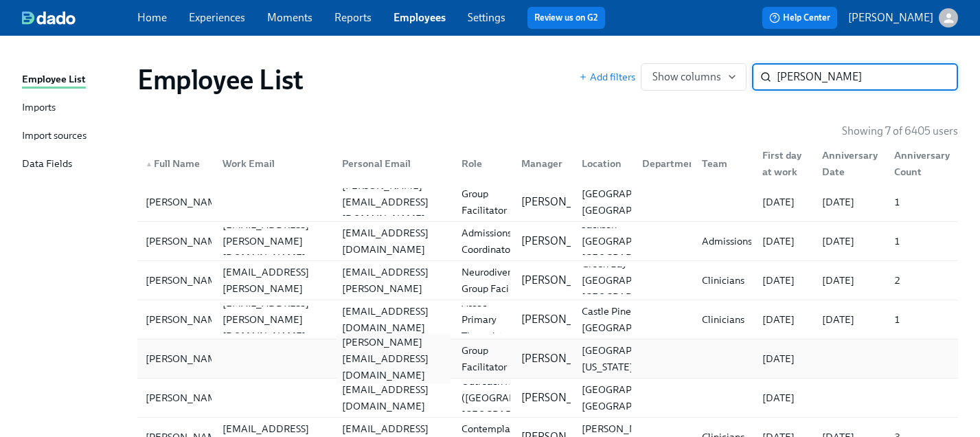  I want to click on img: dado, so click(49, 18).